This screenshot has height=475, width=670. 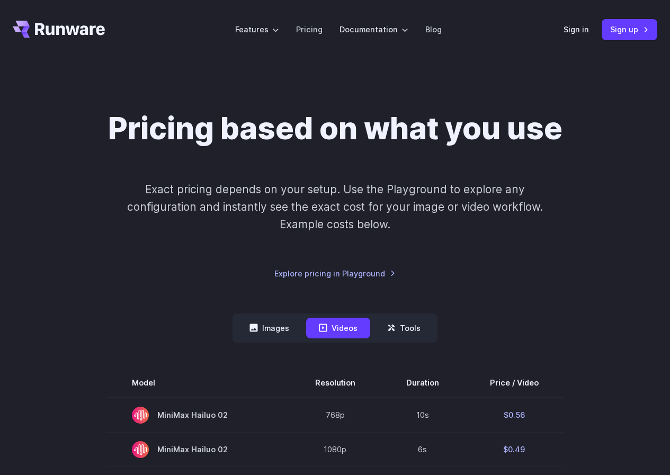 I want to click on td: $0.56, so click(x=515, y=415).